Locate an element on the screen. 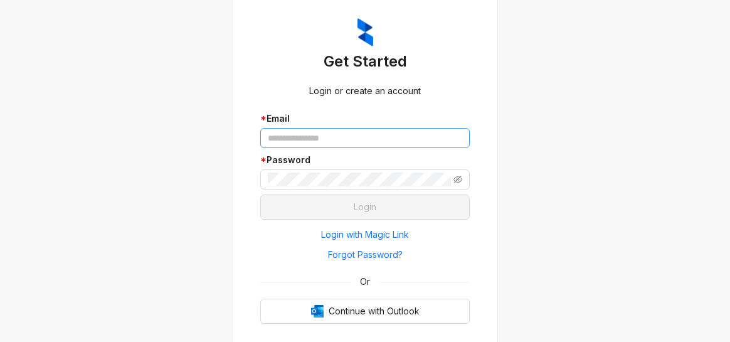 The width and height of the screenshot is (730, 342). button: Forgot Password? is located at coordinates (365, 255).